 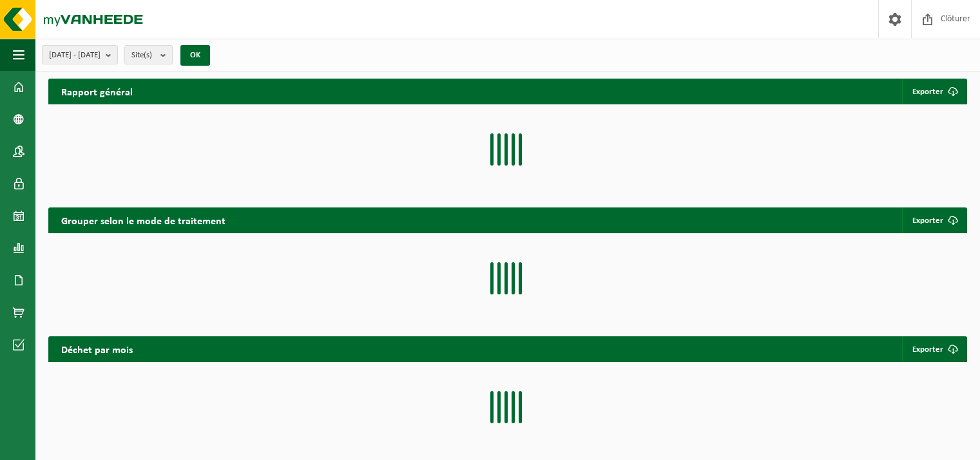 I want to click on span: Site(s), so click(x=143, y=56).